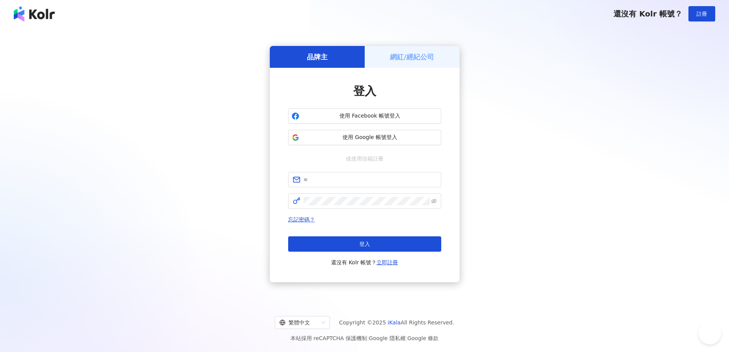 The height and width of the screenshot is (352, 729). What do you see at coordinates (317, 57) in the screenshot?
I see `h5: 品牌主` at bounding box center [317, 57].